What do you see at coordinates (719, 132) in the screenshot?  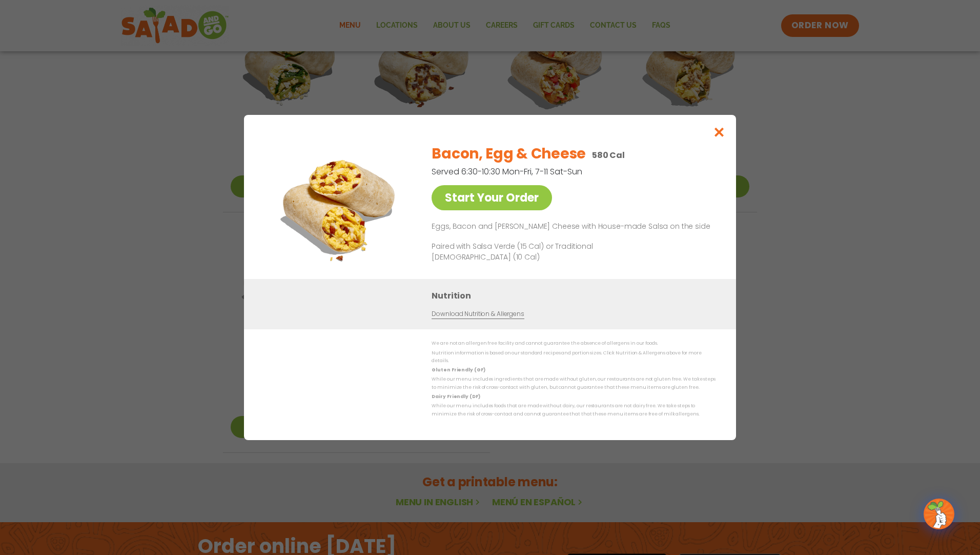 I see `button: Close modal` at bounding box center [719, 132].